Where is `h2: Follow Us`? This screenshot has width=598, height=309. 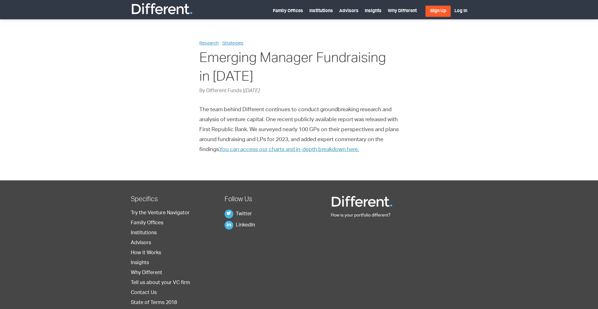
h2: Follow Us is located at coordinates (268, 199).